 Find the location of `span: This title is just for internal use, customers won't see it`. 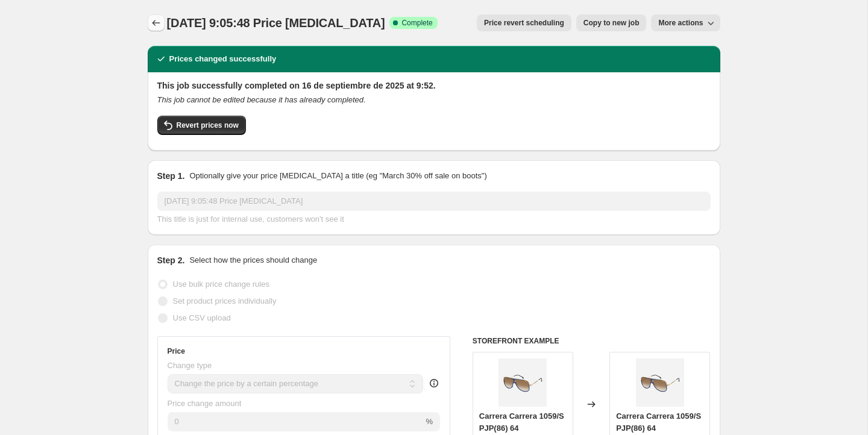

span: This title is just for internal use, customers won't see it is located at coordinates (251, 219).